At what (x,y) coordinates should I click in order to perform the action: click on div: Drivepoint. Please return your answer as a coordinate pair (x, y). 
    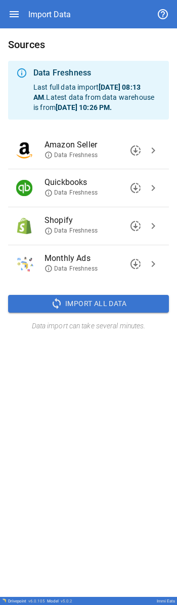
    Looking at the image, I should click on (26, 601).